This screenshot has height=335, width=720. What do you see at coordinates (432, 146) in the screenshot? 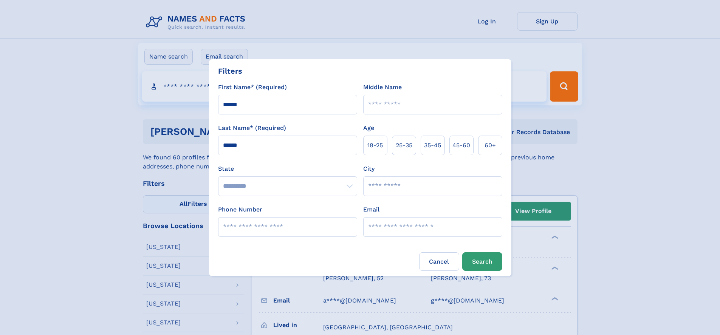
I see `span: 35‑45` at bounding box center [432, 146].